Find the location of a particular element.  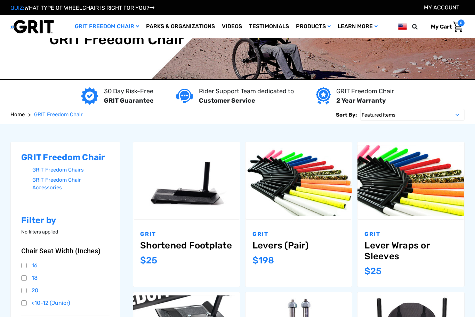

img: GRIT Guarantee is located at coordinates (90, 96).